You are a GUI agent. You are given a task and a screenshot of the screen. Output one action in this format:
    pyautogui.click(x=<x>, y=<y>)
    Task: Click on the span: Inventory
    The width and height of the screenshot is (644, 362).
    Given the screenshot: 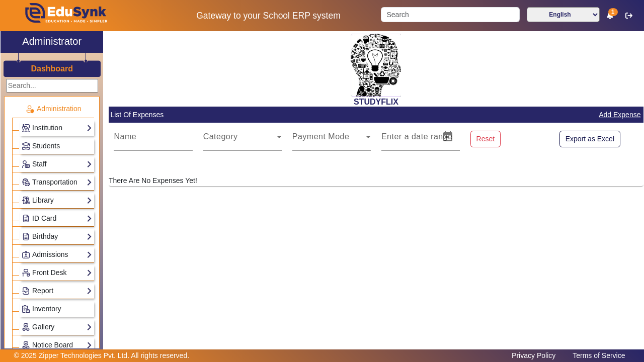 What is the action you would take?
    pyautogui.click(x=47, y=309)
    